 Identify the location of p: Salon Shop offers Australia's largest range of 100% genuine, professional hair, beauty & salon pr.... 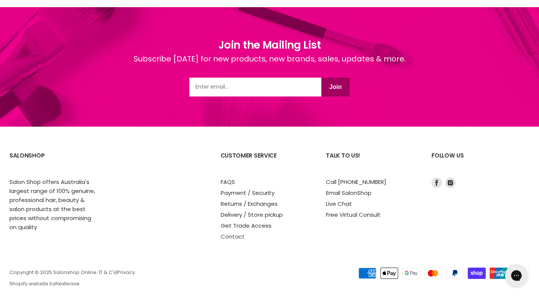
(55, 205).